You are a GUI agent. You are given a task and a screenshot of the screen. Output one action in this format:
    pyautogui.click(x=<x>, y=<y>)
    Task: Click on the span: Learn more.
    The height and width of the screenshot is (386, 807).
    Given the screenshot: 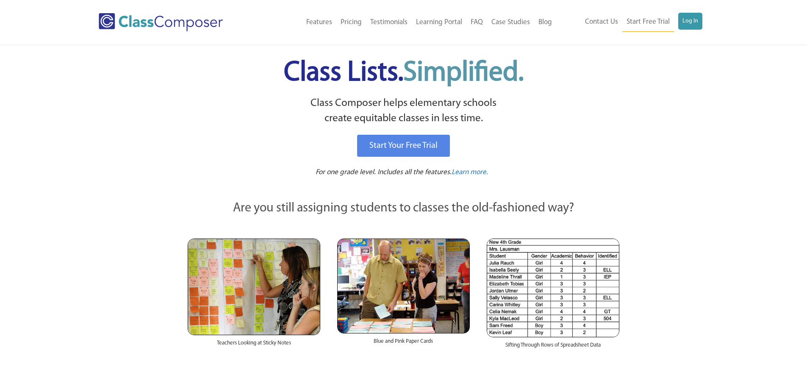 What is the action you would take?
    pyautogui.click(x=470, y=172)
    